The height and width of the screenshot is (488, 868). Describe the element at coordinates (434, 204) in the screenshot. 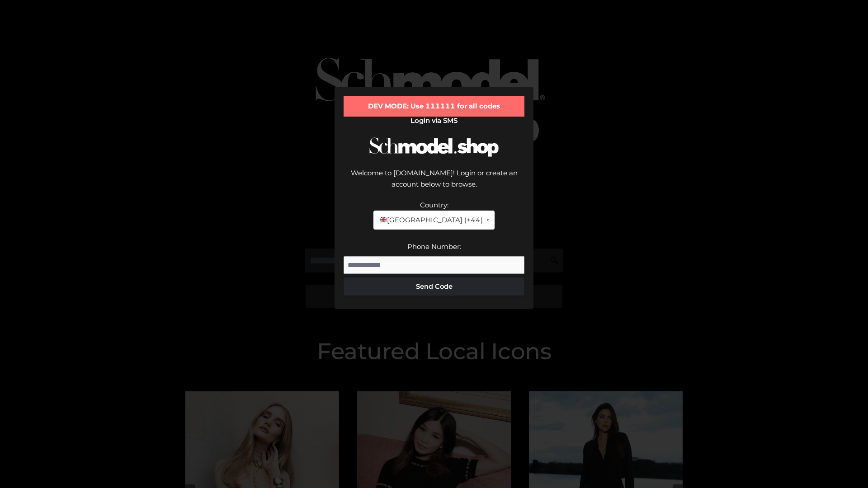

I see `label: Country:` at that location.